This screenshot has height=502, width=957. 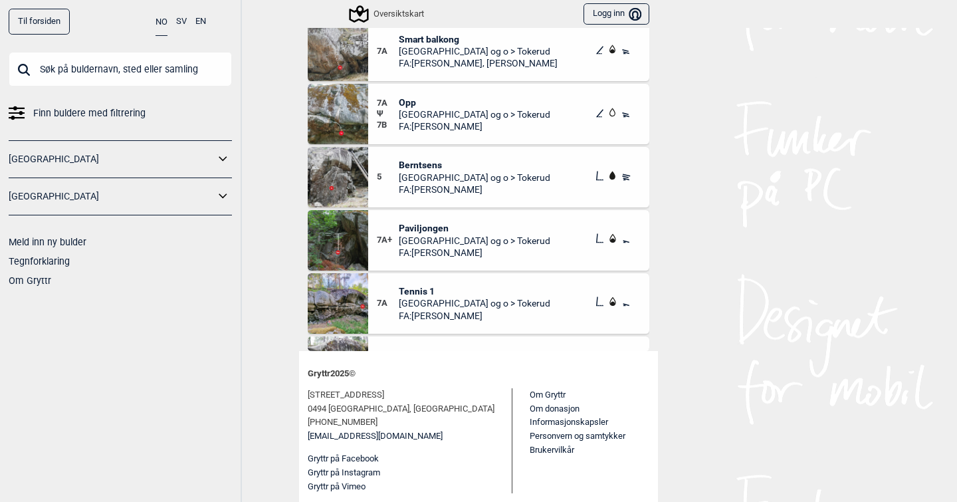 What do you see at coordinates (474, 102) in the screenshot?
I see `span: Opp` at bounding box center [474, 102].